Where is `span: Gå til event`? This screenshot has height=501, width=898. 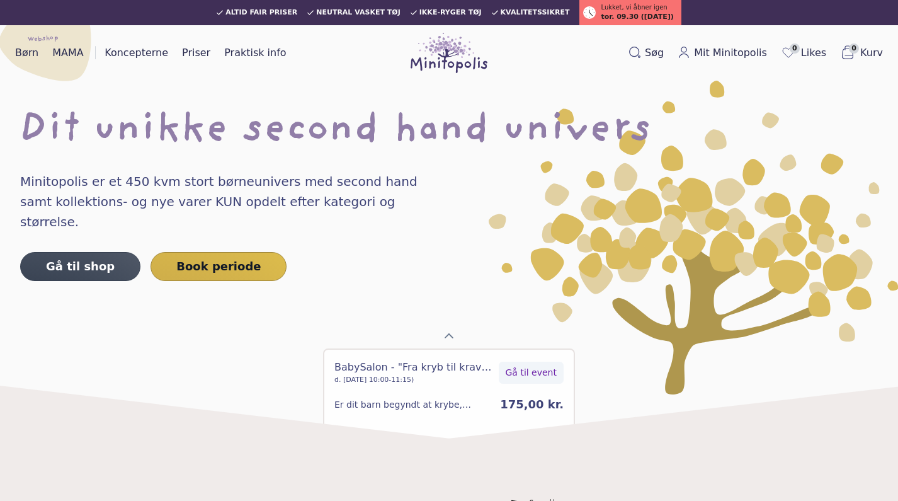 span: Gå til event is located at coordinates (531, 372).